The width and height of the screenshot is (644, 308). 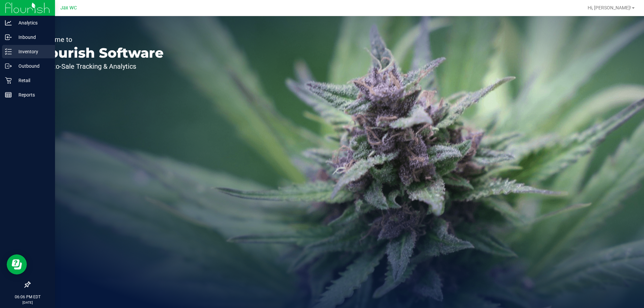 I want to click on p: Inventory, so click(x=32, y=52).